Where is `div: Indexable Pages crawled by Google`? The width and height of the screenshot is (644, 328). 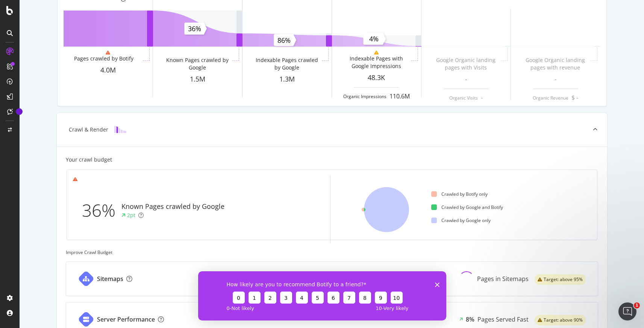 div: Indexable Pages crawled by Google is located at coordinates (286, 64).